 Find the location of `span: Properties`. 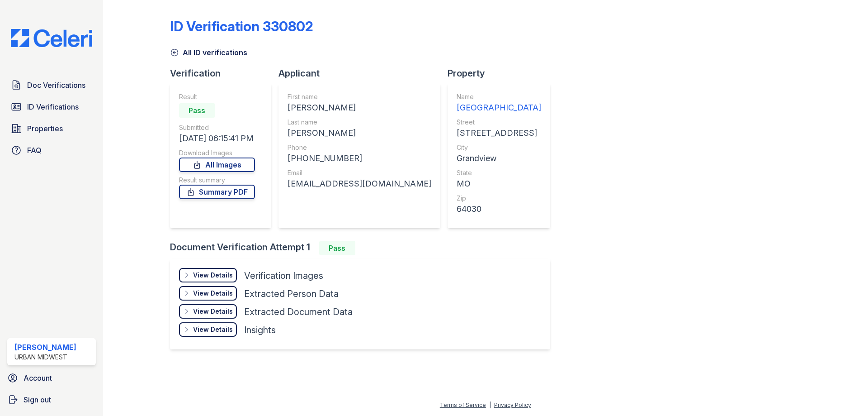

span: Properties is located at coordinates (45, 129).